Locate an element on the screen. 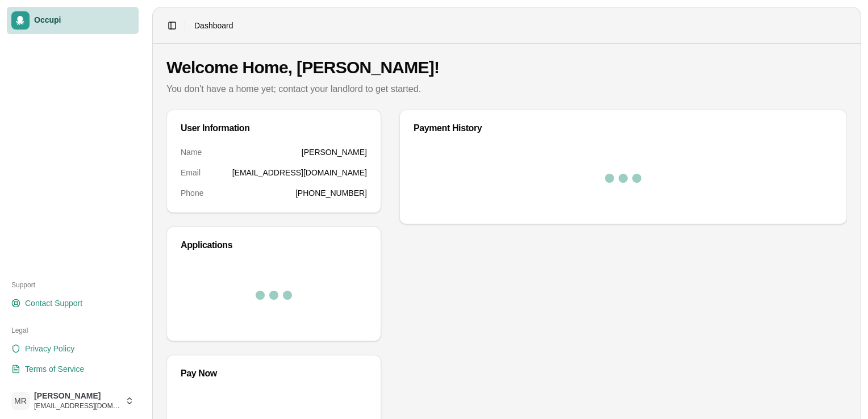  dt: Email is located at coordinates (190, 173).